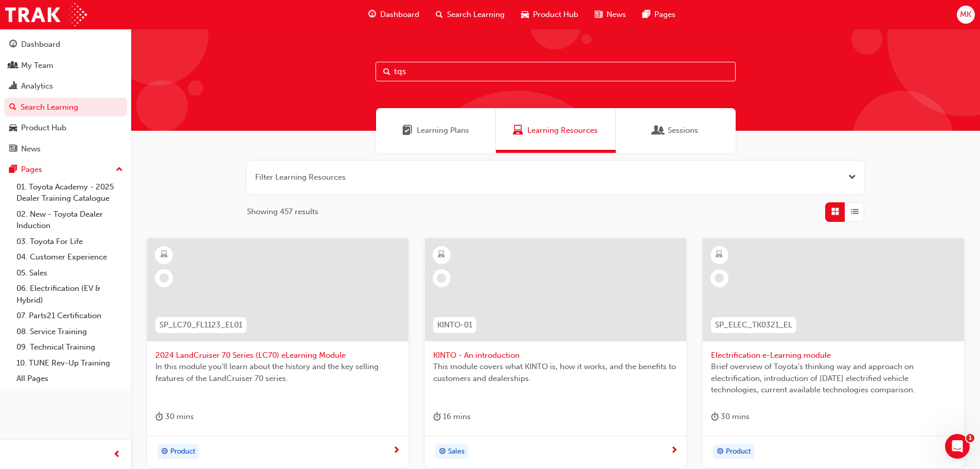 The image size is (980, 469). What do you see at coordinates (69, 315) in the screenshot?
I see `a: 07. Parts21 Certification` at bounding box center [69, 315].